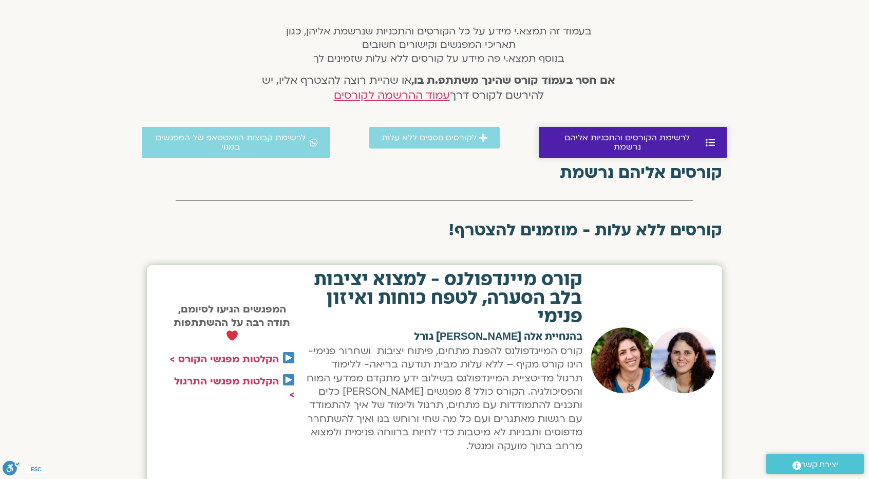  What do you see at coordinates (232, 323) in the screenshot?
I see `strong: המפגשים הגיעו לסיומם, תודה רבה על ההשתתפות` at bounding box center [232, 323].